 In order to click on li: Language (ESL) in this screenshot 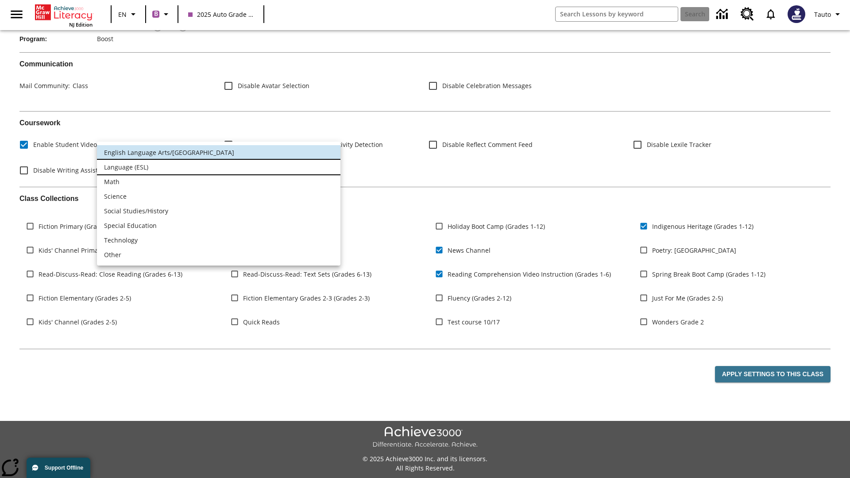, I will do `click(219, 167)`.